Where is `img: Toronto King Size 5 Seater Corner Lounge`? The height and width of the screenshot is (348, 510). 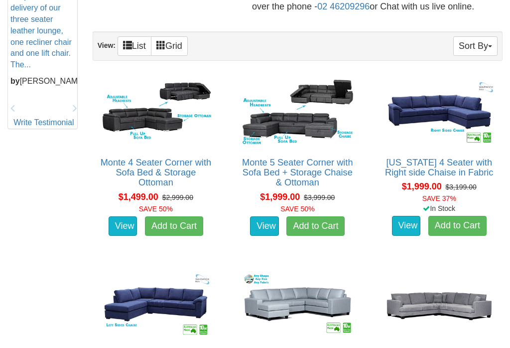
img: Toronto King Size 5 Seater Corner Lounge is located at coordinates (439, 304).